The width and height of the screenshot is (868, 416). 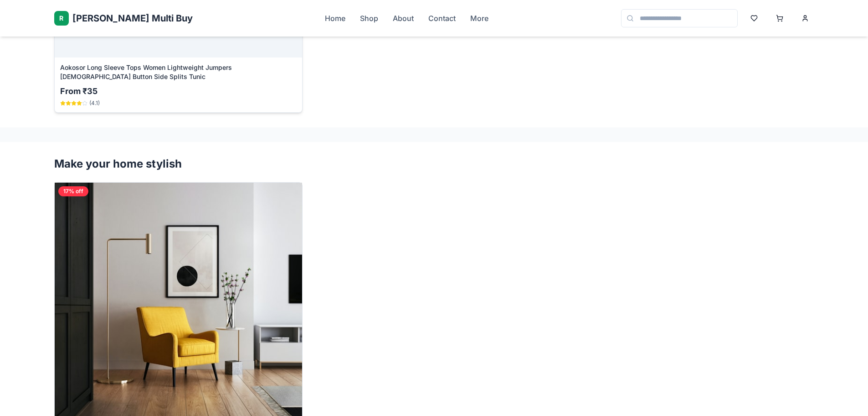 I want to click on a: Contact, so click(x=442, y=18).